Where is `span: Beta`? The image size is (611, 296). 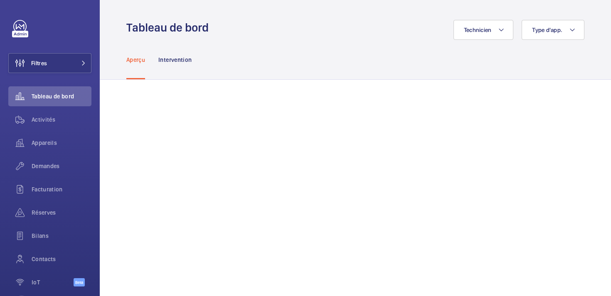
span: Beta is located at coordinates (79, 283).